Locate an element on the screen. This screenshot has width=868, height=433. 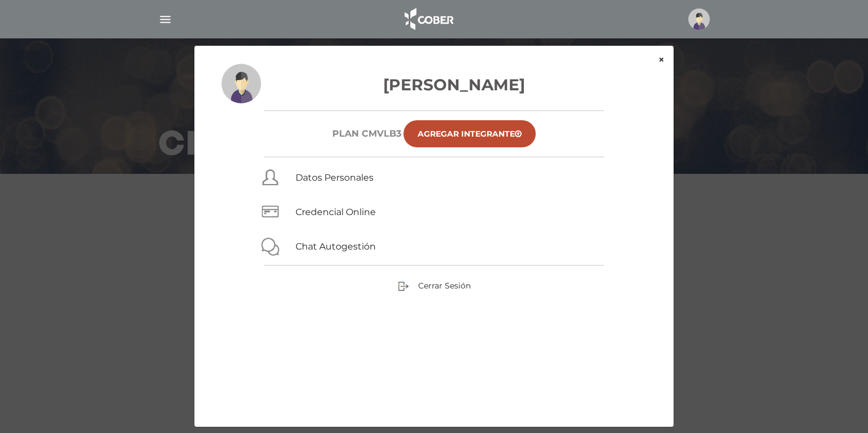
a: Datos Personales is located at coordinates (334, 177).